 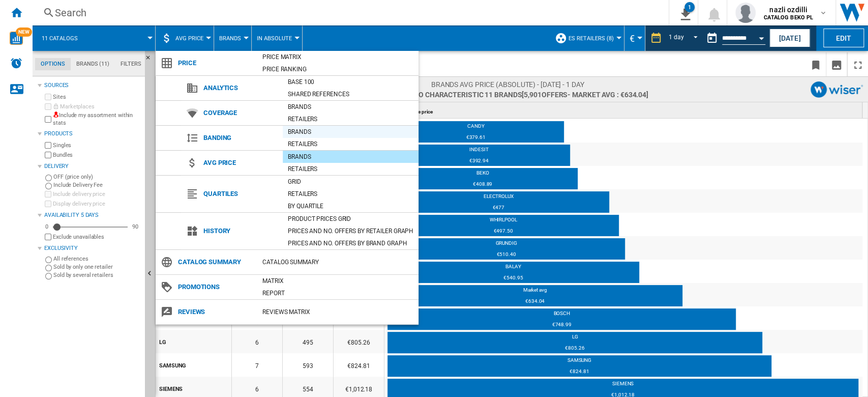 I want to click on div: Price Matrix, so click(x=338, y=57).